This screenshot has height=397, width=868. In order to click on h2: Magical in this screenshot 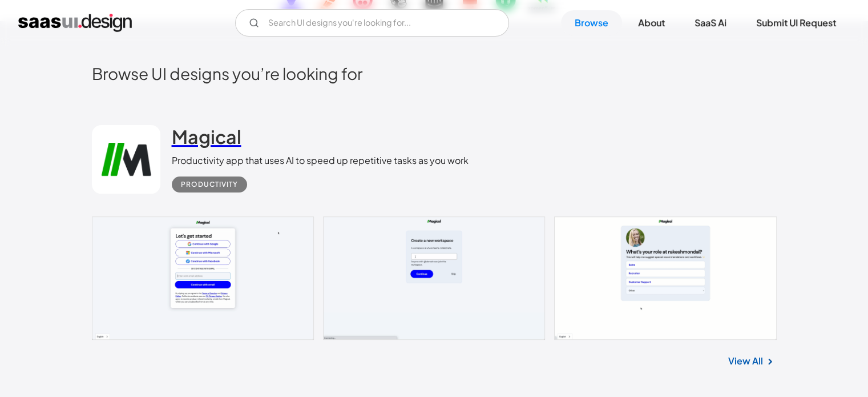, I will do `click(206, 137)`.